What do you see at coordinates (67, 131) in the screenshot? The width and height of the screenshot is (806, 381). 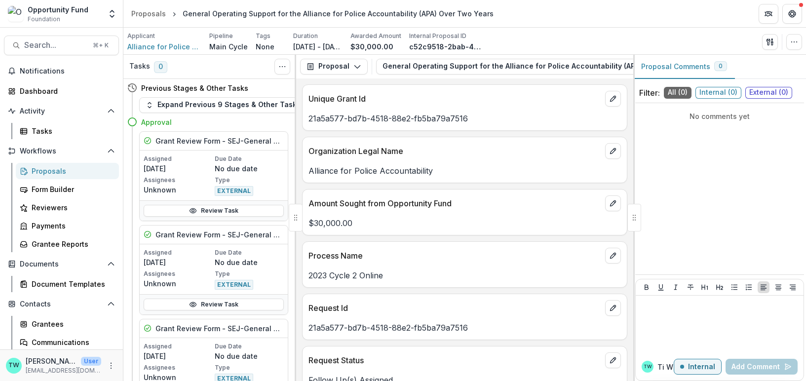 I see `a: Tasks` at bounding box center [67, 131].